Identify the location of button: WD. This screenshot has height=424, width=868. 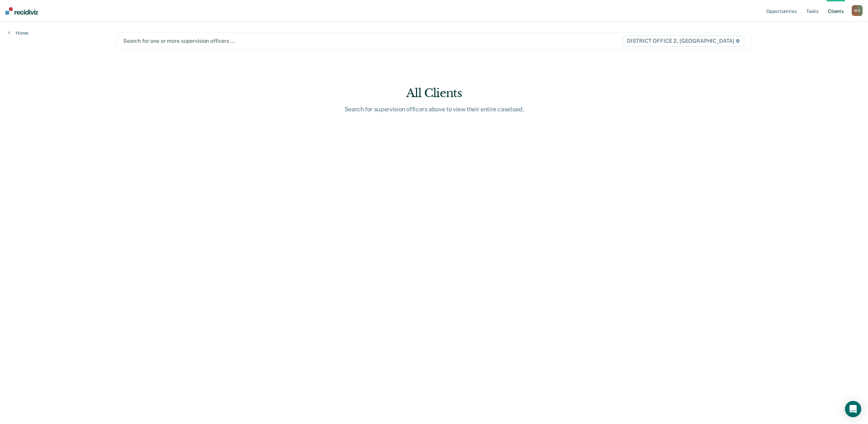
(857, 10).